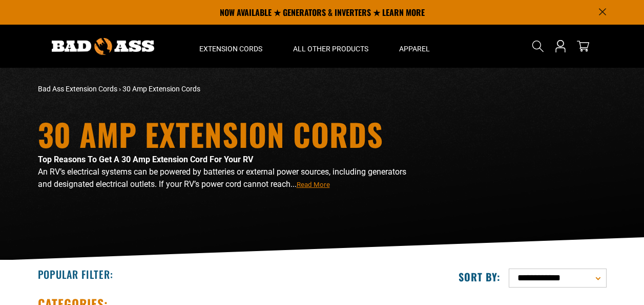  Describe the element at coordinates (145, 159) in the screenshot. I see `strong: Top Reasons To Get A 30 Amp Extension Cord For Your RV` at that location.